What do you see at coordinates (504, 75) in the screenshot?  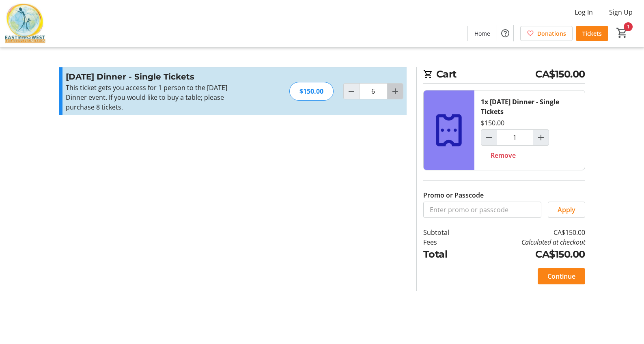 I see `h2: Cart` at bounding box center [504, 75].